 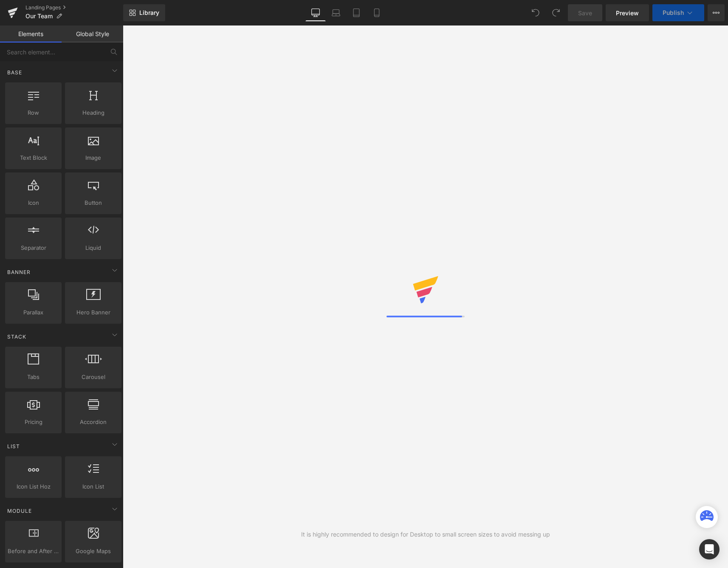 What do you see at coordinates (356, 13) in the screenshot?
I see `a: Tablet` at bounding box center [356, 13].